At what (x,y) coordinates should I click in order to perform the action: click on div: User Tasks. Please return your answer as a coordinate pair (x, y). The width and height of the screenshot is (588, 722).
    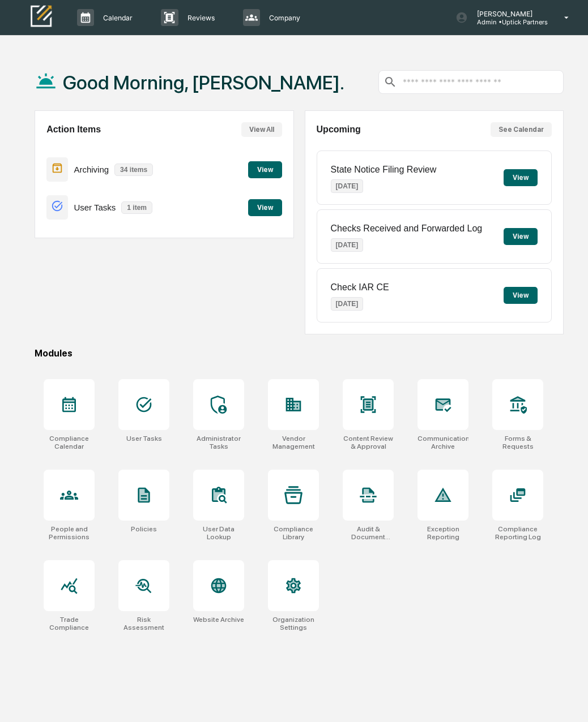
    Looking at the image, I should click on (144, 438).